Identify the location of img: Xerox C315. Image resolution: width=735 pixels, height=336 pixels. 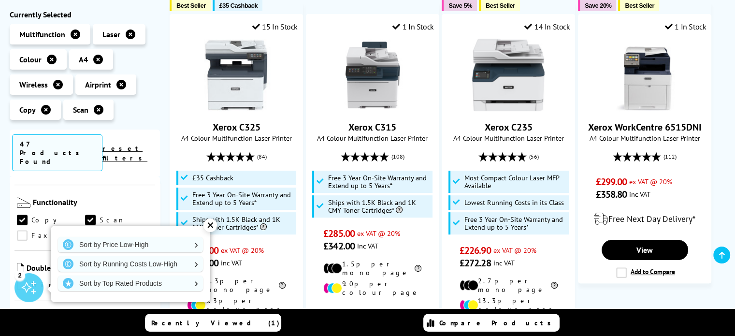
(373, 75).